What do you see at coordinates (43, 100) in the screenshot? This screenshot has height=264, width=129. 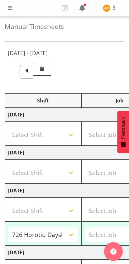 I see `div: Shift` at bounding box center [43, 100].